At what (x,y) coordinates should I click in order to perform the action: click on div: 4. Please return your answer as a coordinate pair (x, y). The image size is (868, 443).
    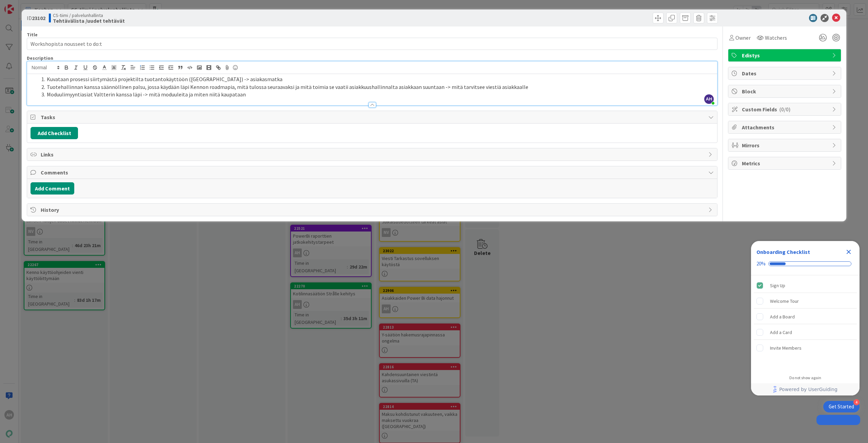
    Looking at the image, I should click on (857, 402).